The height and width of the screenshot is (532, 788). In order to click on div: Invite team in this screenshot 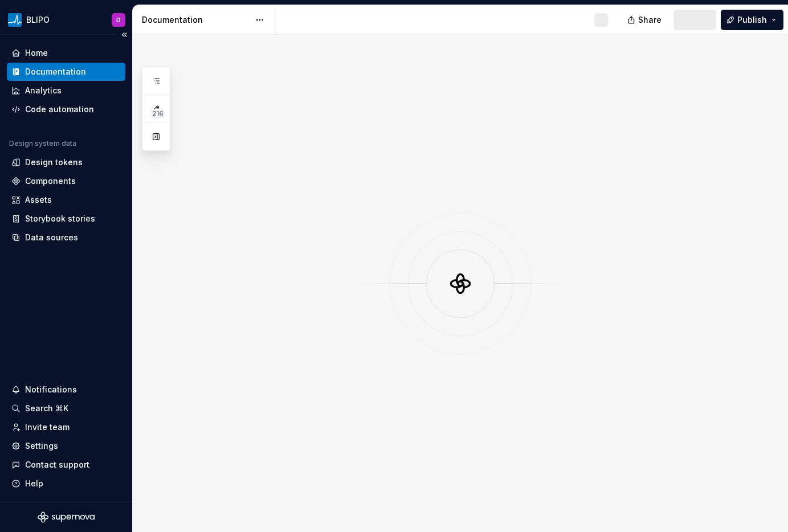, I will do `click(47, 427)`.